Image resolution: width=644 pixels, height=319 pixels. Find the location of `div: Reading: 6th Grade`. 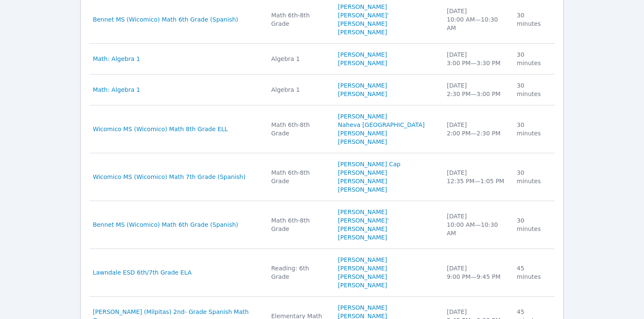

div: Reading: 6th Grade is located at coordinates (299, 272).